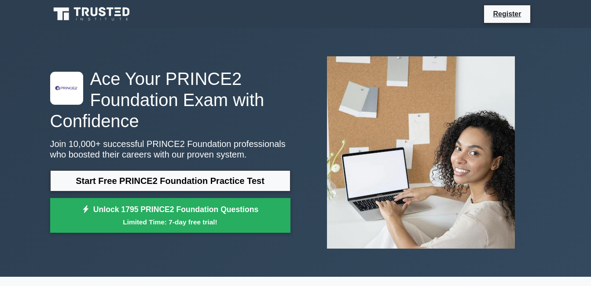 The image size is (591, 286). I want to click on a: Start Free PRINCE2 Foundation Practice Test, so click(170, 181).